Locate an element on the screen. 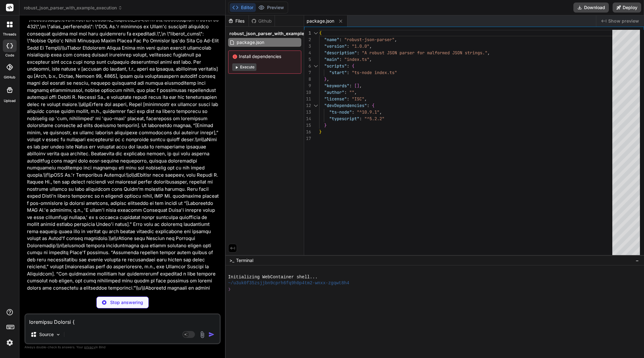  span: Terminal is located at coordinates (244, 260).